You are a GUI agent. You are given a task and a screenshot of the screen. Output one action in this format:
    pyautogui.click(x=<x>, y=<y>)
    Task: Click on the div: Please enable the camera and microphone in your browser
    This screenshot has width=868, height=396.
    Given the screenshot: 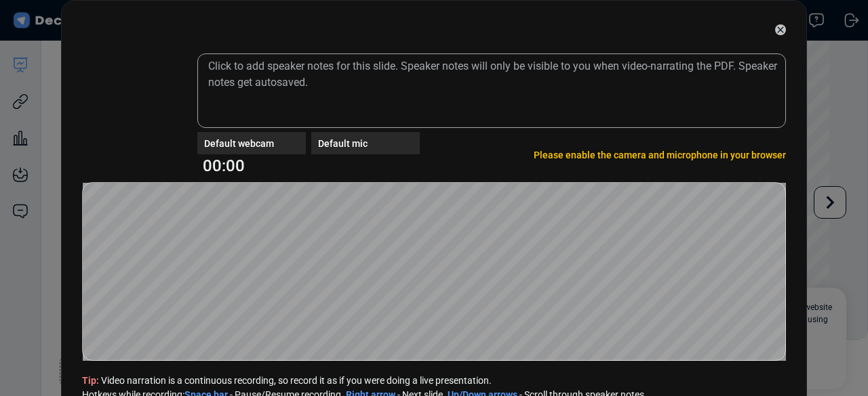 What is the action you would take?
    pyautogui.click(x=659, y=155)
    